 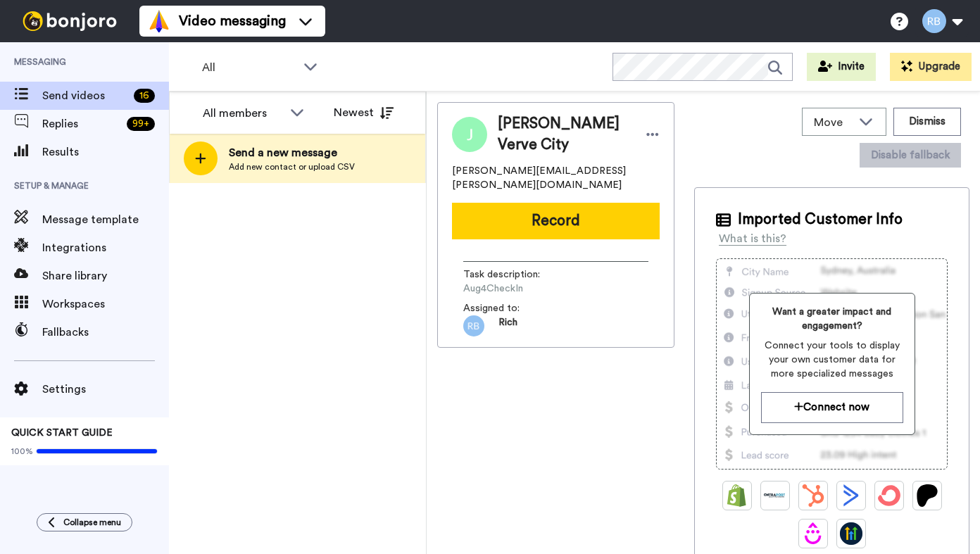 I want to click on img: vm-color.svg, so click(x=159, y=21).